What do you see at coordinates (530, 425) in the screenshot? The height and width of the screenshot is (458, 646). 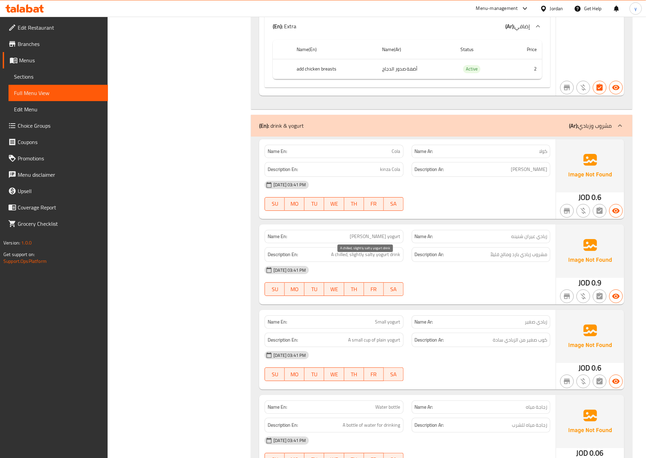 I see `span: زجاجة مياه للشرب` at bounding box center [530, 425].